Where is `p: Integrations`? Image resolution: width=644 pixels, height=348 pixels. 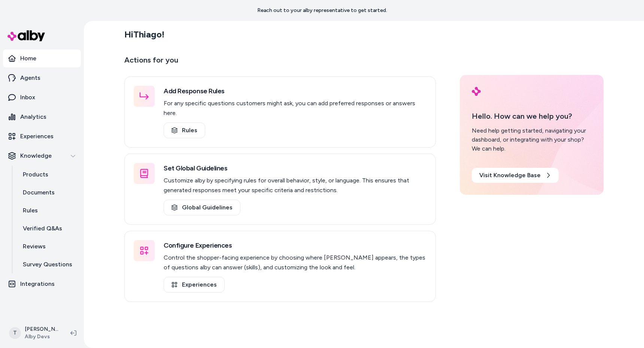
p: Integrations is located at coordinates (37, 284).